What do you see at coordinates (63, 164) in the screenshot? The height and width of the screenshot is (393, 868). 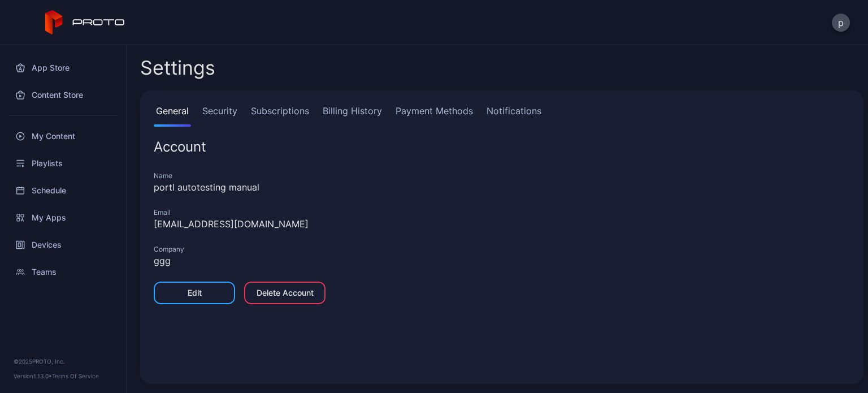 I see `div: Playlists` at bounding box center [63, 164].